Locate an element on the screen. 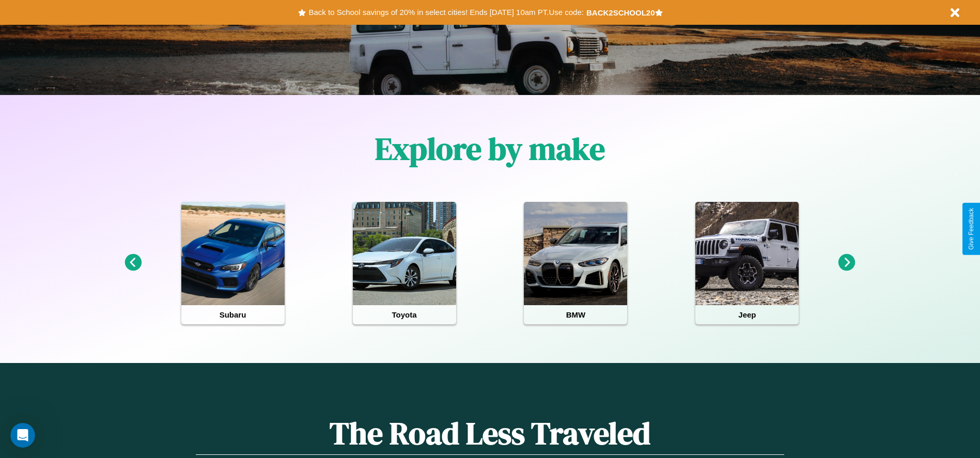  div: Give Feedback is located at coordinates (972, 229).